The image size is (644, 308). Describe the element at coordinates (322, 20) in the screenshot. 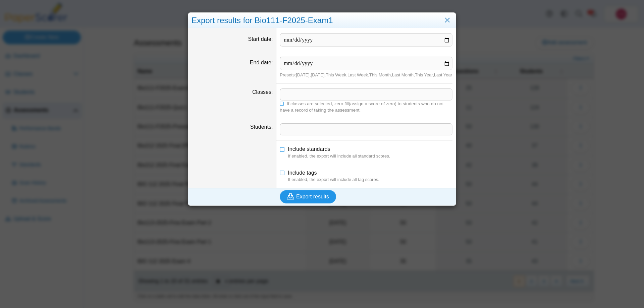

I see `div: Export results for Bio111-F2025-Exam1` at that location.